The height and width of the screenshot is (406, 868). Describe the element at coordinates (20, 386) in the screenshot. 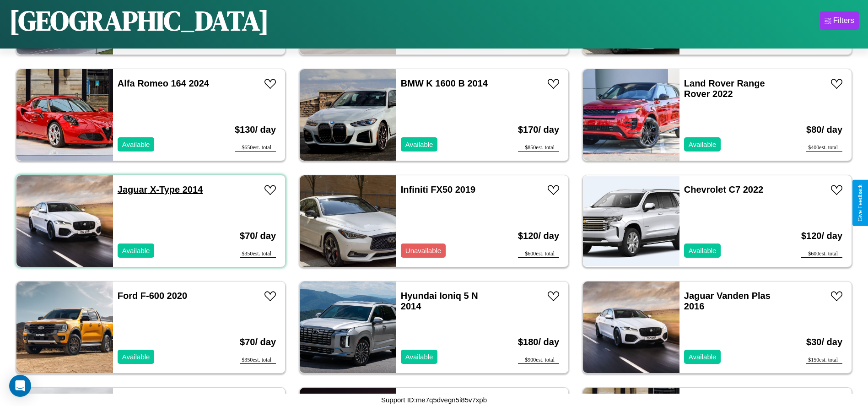

I see `div: Open Intercom Messenger` at that location.